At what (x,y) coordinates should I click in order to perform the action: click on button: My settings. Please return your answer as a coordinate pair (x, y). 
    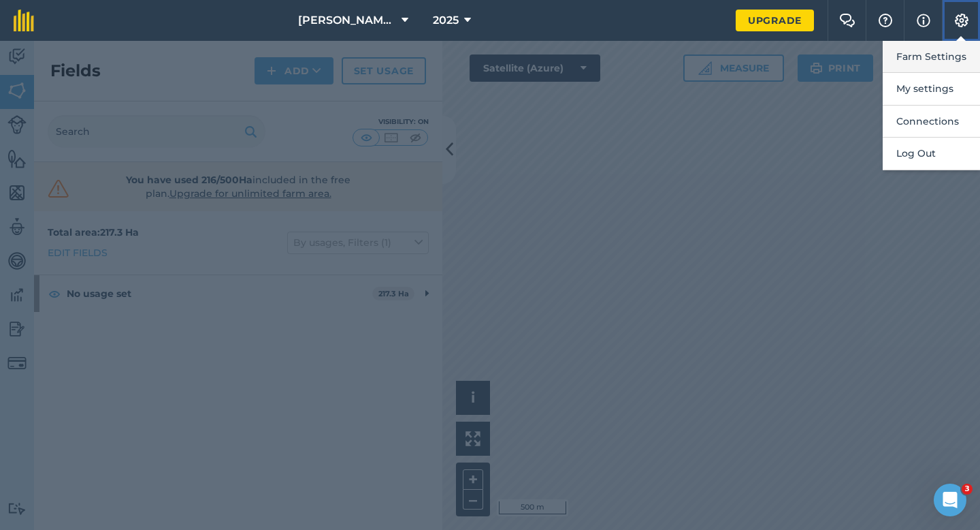
    Looking at the image, I should click on (931, 89).